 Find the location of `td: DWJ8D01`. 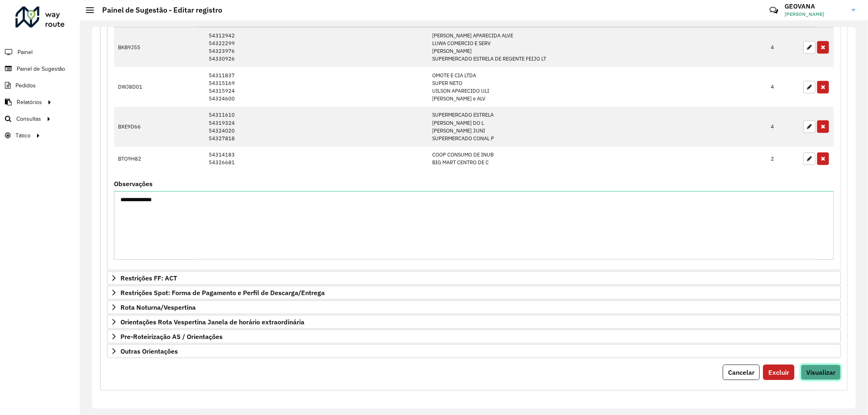

td: DWJ8D01 is located at coordinates (159, 87).